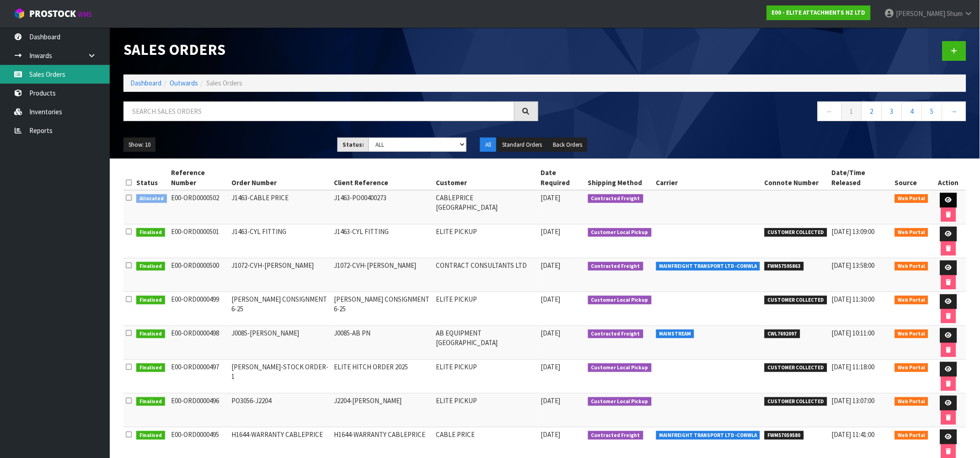 This screenshot has width=980, height=458. I want to click on button: Standard Orders, so click(521, 145).